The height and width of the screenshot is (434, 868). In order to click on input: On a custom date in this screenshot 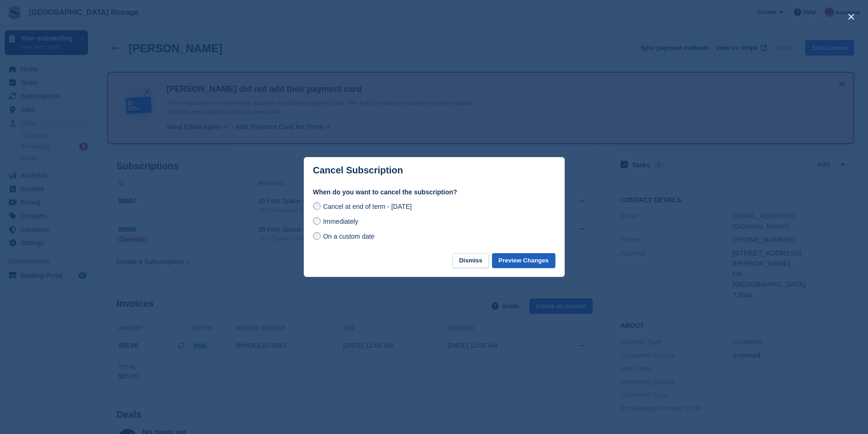, I will do `click(317, 236)`.